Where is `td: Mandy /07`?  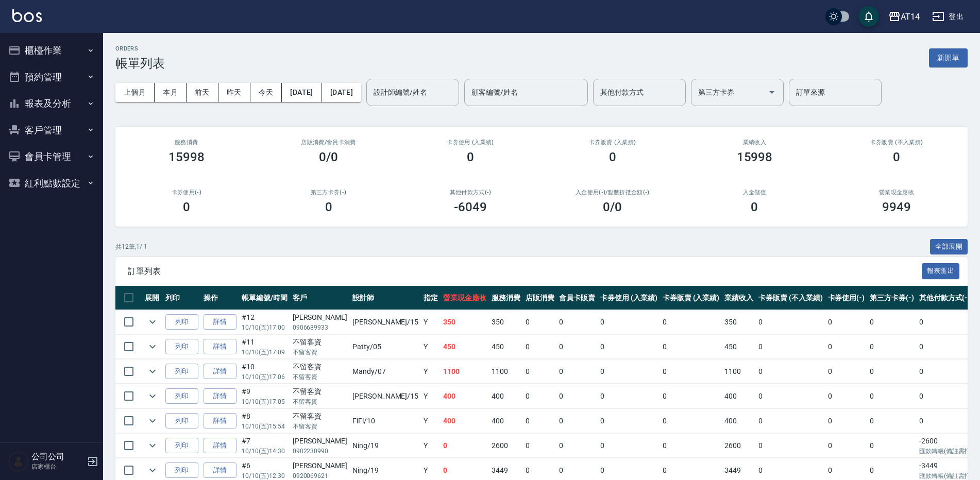
td: Mandy /07 is located at coordinates (385, 371).